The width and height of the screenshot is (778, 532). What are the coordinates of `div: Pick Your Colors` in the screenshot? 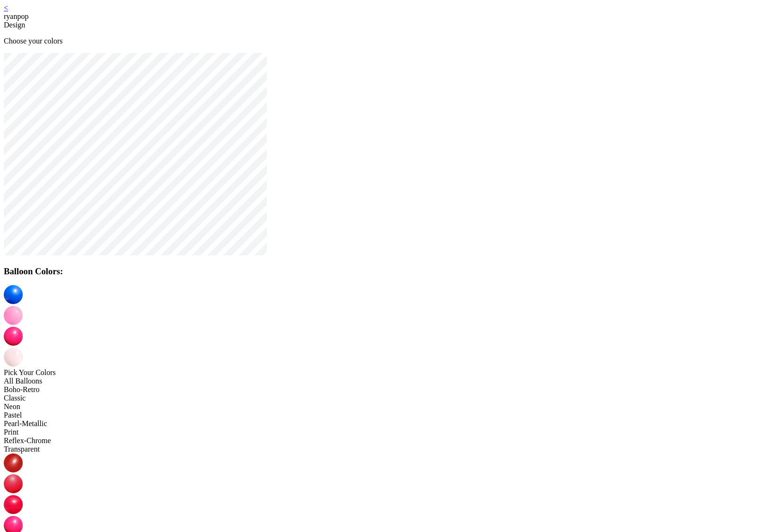 It's located at (389, 373).